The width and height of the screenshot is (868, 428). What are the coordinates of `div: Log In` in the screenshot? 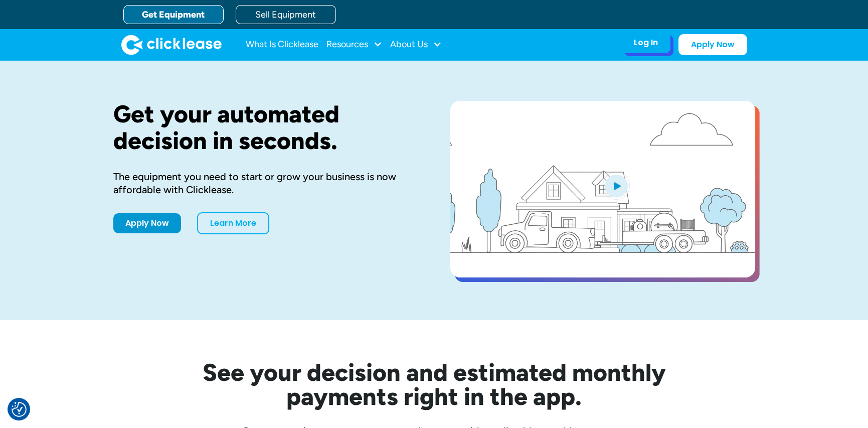 It's located at (646, 43).